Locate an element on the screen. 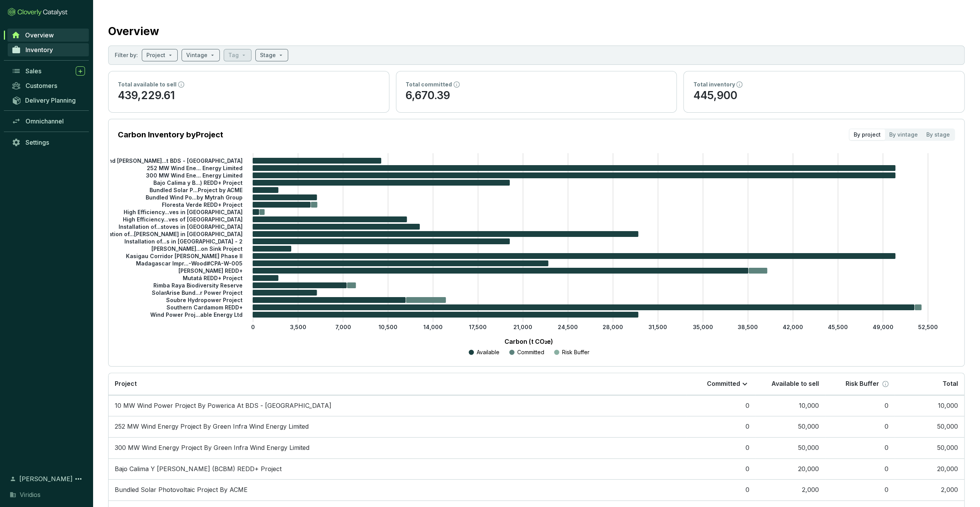  div: segmented control is located at coordinates (902, 135).